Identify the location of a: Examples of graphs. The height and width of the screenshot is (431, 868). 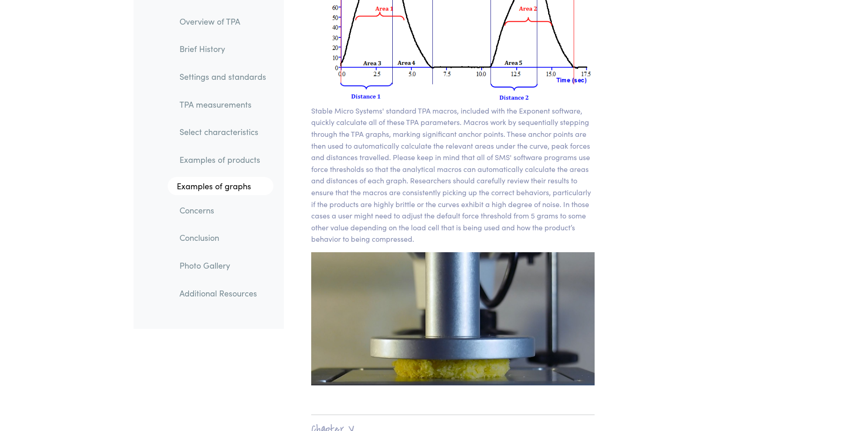
(221, 186).